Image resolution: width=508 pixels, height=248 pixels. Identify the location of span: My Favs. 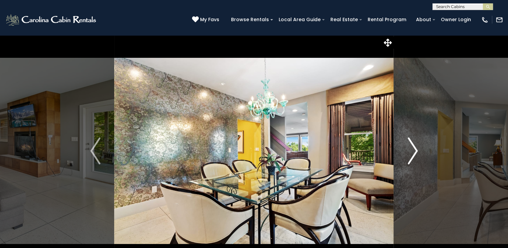
(210, 19).